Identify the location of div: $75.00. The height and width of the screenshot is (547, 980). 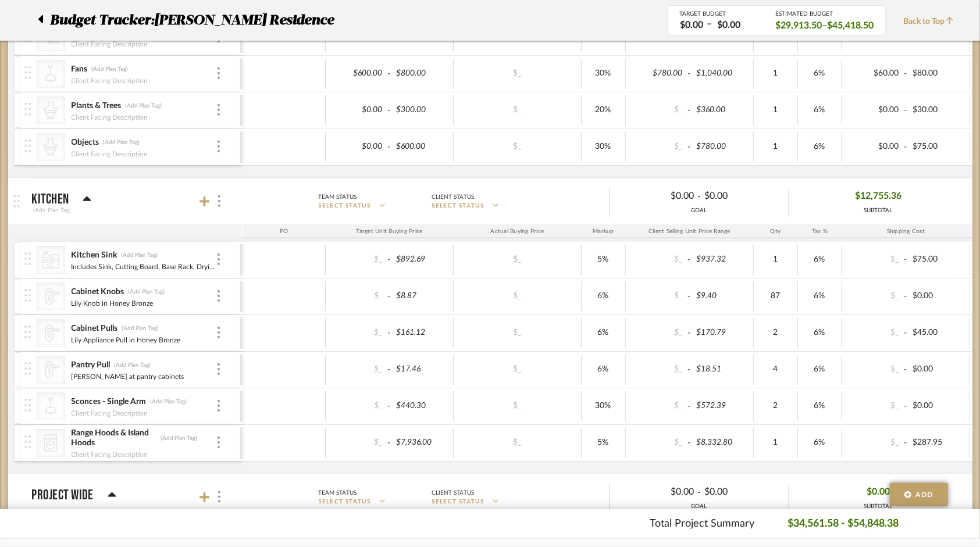
(938, 260).